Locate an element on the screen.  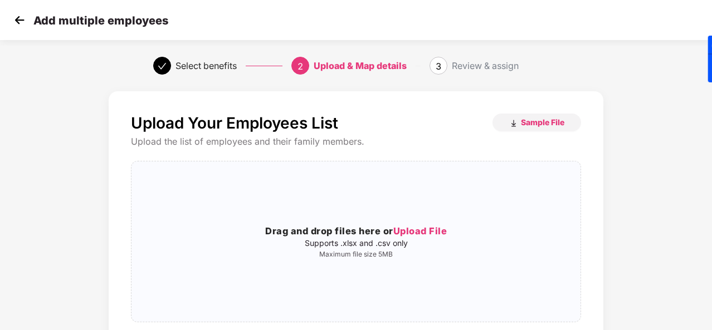
div: Review & assign is located at coordinates (485, 66).